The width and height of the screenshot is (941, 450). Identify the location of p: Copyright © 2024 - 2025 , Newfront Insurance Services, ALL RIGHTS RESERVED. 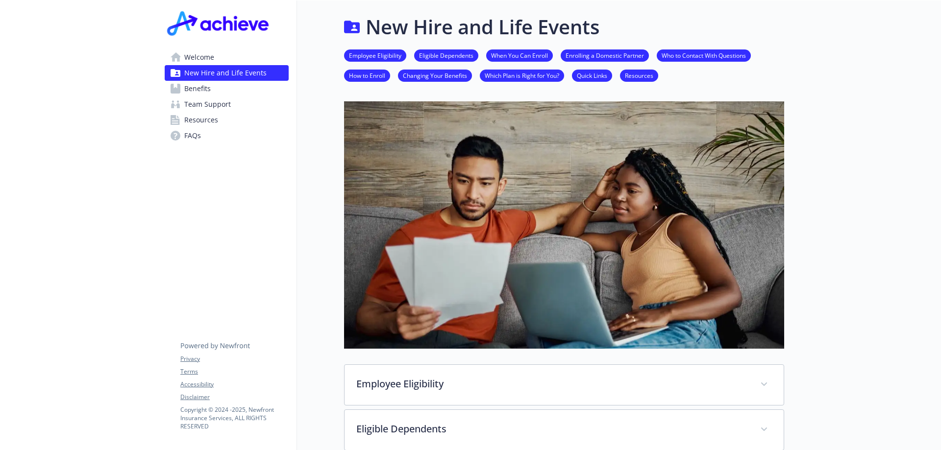
(234, 418).